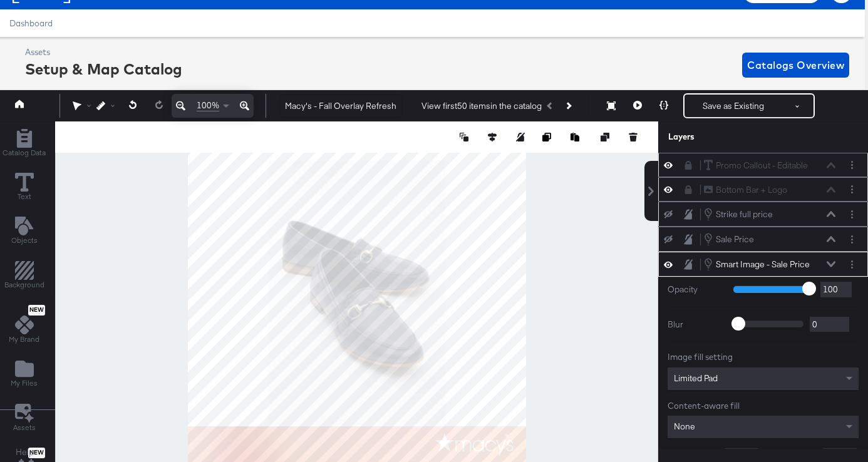 This screenshot has width=868, height=462. I want to click on span: Catalogs Overview, so click(795, 65).